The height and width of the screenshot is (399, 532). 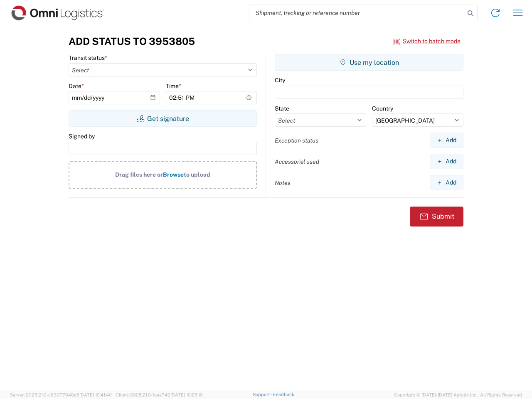 What do you see at coordinates (296, 141) in the screenshot?
I see `label: Exception status` at bounding box center [296, 141].